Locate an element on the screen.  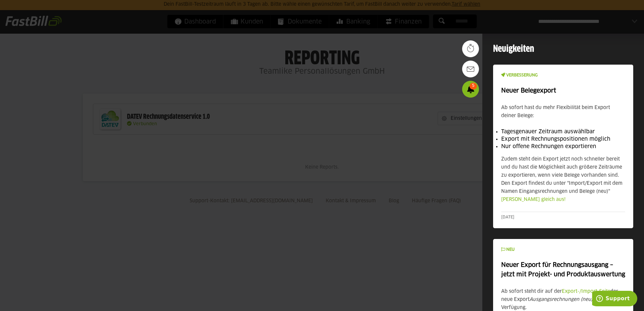
h4: Neuer Export für Rechnungsausgang – jetzt mit Projekt- und Produktauswertung is located at coordinates (563, 270).